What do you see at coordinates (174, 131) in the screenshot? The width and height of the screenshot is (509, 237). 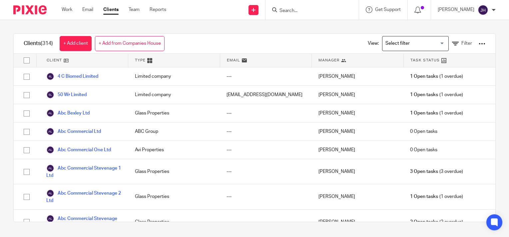 I see `div: ABC Group` at bounding box center [174, 131].